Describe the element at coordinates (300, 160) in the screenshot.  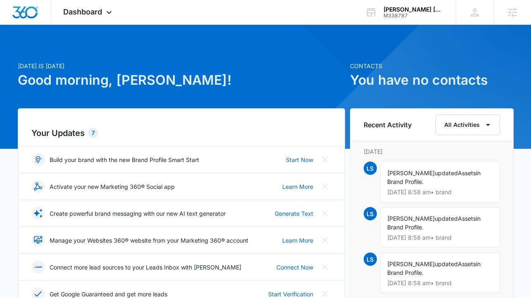
I see `a: Start Now` at that location.